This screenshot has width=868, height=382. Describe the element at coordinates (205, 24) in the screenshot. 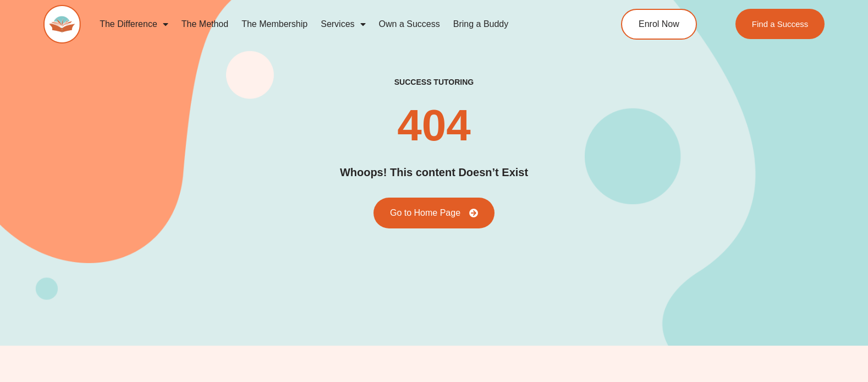

I see `a: The Method` at that location.